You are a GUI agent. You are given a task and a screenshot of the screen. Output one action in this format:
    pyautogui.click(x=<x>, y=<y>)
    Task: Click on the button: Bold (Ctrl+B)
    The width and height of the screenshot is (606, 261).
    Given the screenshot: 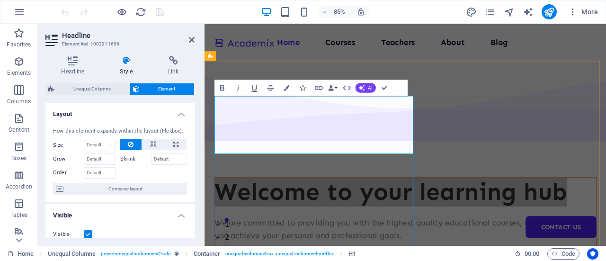 What is the action you would take?
    pyautogui.click(x=222, y=88)
    